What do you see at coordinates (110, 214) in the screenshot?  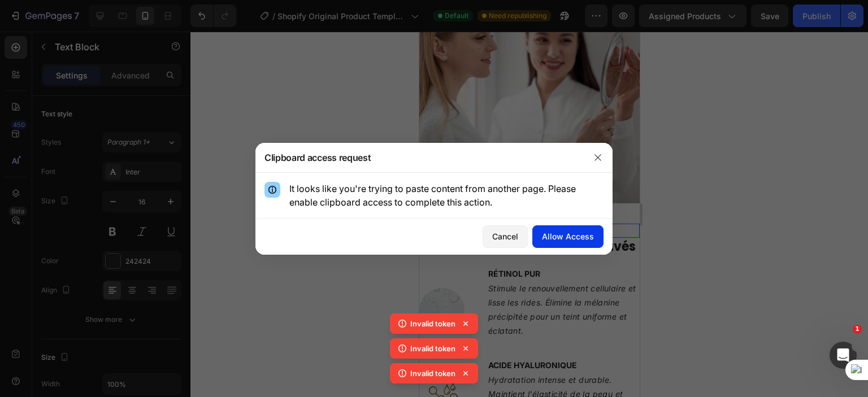 I see `strong: Ingrédients cliniquement prouvés` at bounding box center [110, 214].